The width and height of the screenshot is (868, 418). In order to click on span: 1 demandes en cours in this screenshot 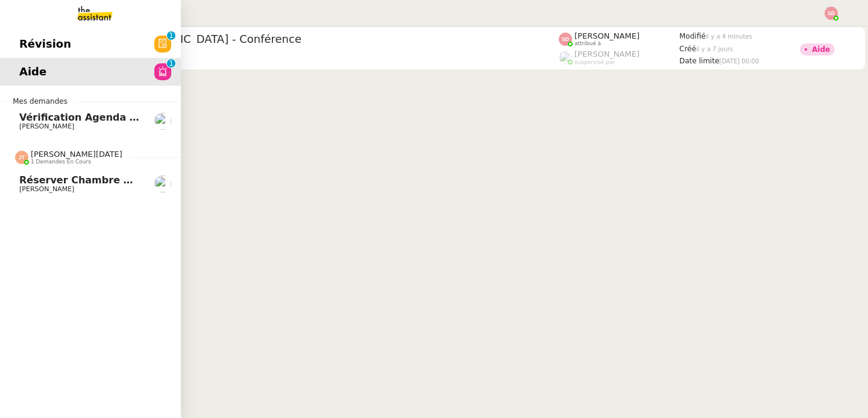, I will do `click(61, 162)`.